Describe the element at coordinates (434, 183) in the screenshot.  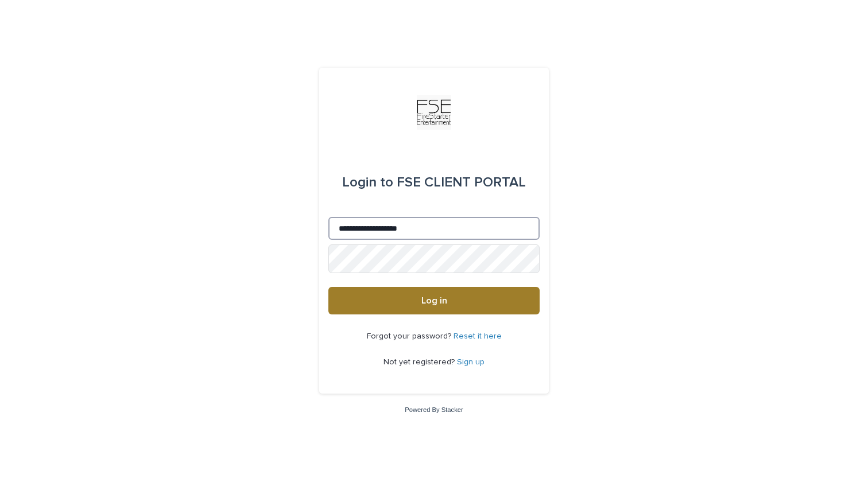
I see `div: FSE CLIENT PORTAL` at that location.